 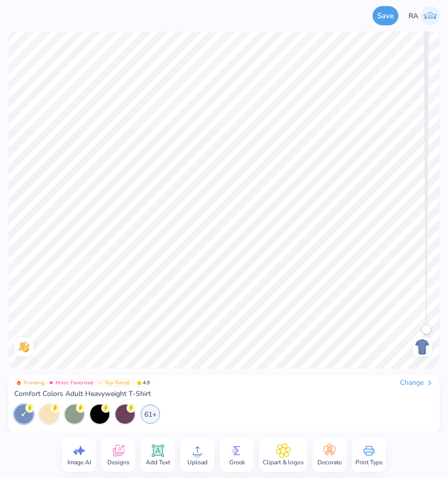 What do you see at coordinates (34, 383) in the screenshot?
I see `span: Trending` at bounding box center [34, 383].